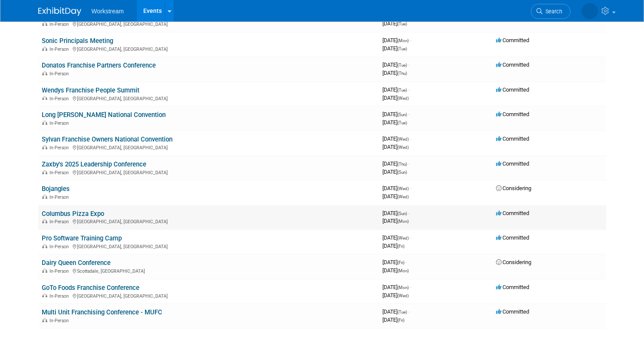 The height and width of the screenshot is (354, 644). I want to click on a: Donatos Franchise Partners Conference, so click(99, 65).